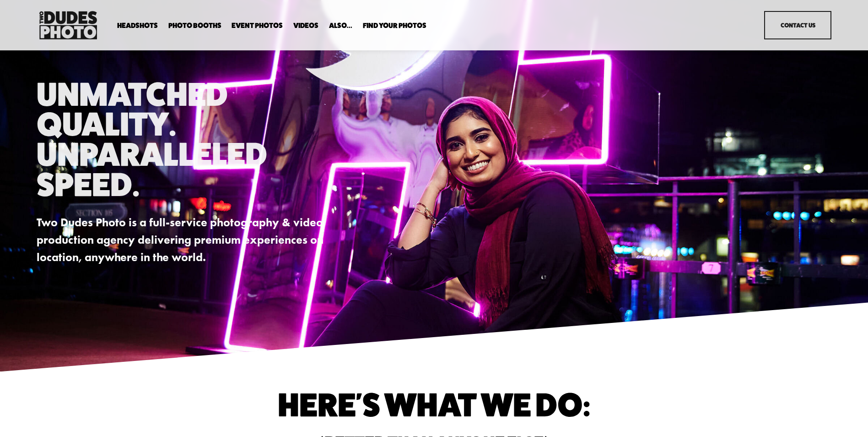  Describe the element at coordinates (394, 26) in the screenshot. I see `span: Find Your Photos` at that location.